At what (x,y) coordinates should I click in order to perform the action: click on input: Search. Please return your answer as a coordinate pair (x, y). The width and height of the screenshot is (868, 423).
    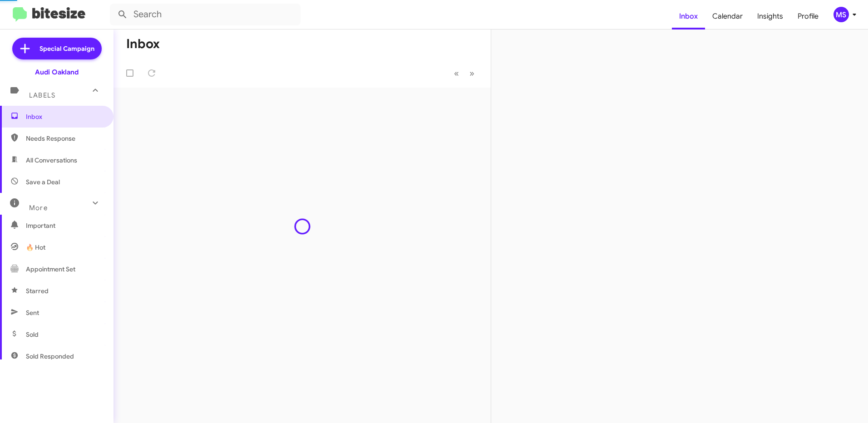
    Looking at the image, I should click on (205, 14).